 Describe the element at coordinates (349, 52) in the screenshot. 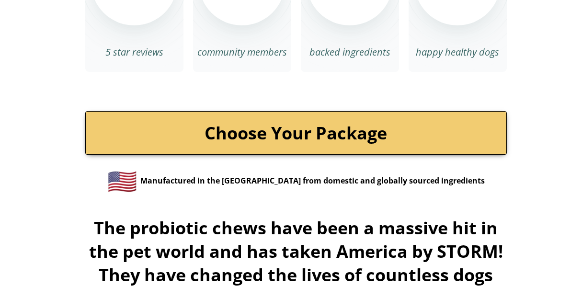

I see `span: backed ingredients` at that location.